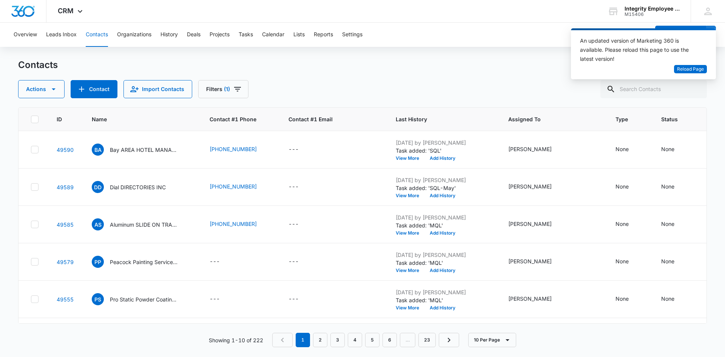 The width and height of the screenshot is (725, 357). Describe the element at coordinates (97, 35) in the screenshot. I see `button: Contacts` at that location.